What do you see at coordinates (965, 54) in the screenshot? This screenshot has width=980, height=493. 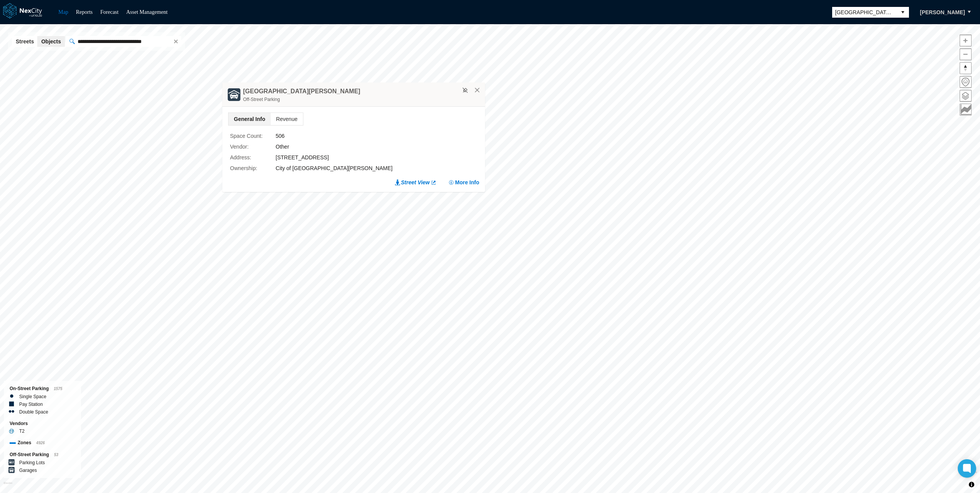 I see `span: Zoom out` at bounding box center [965, 54].